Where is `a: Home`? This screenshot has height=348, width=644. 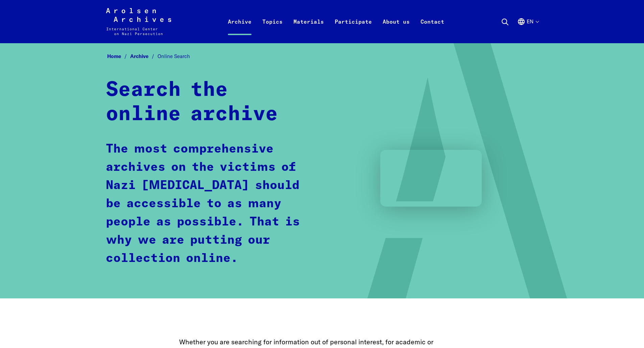 a: Home is located at coordinates (119, 56).